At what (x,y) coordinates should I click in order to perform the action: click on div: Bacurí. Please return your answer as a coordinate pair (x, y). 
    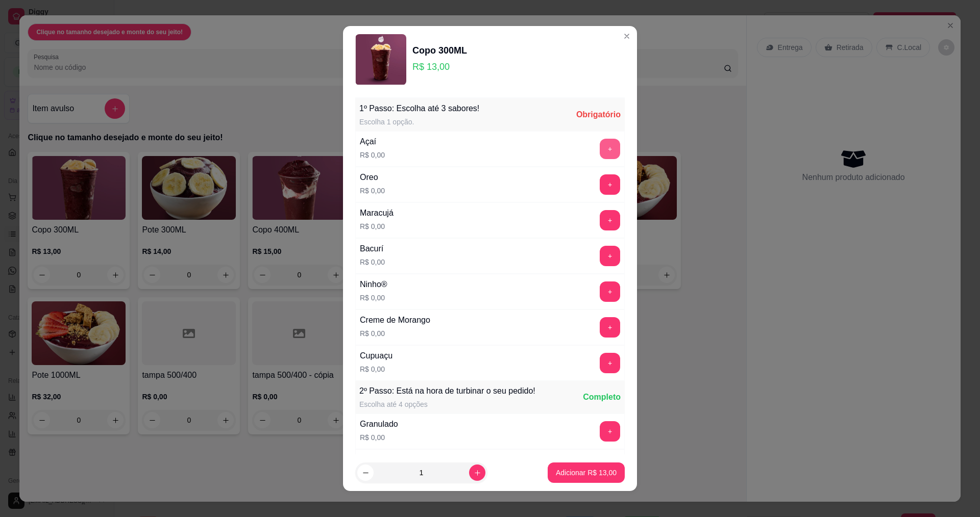
    Looking at the image, I should click on (372, 249).